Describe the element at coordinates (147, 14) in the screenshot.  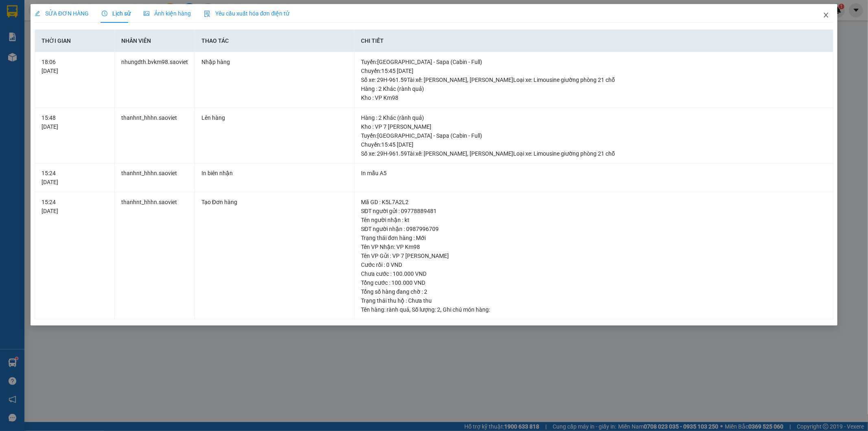
I see `span: picture` at that location.